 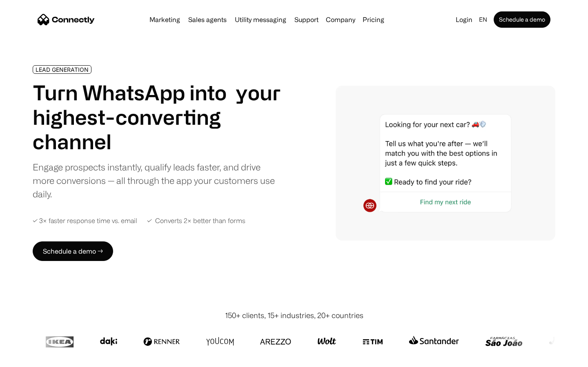 What do you see at coordinates (208, 20) in the screenshot?
I see `a: Sales agents` at bounding box center [208, 20].